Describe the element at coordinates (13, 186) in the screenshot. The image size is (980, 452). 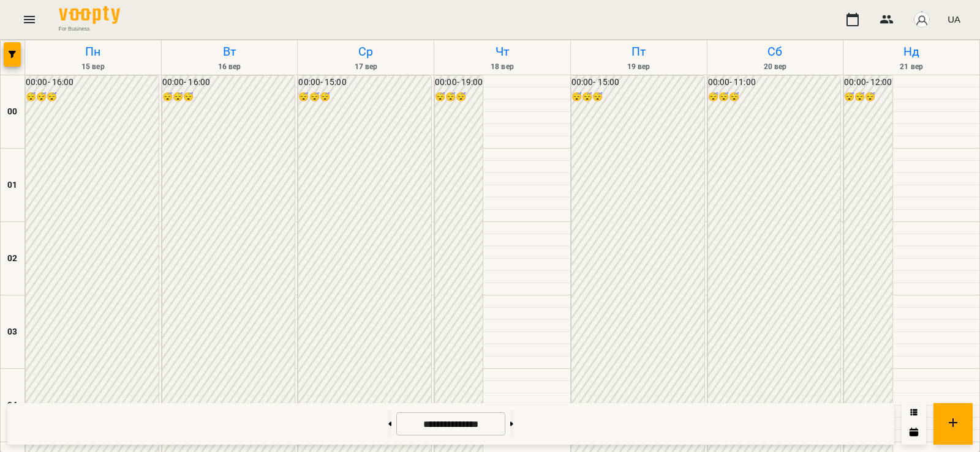
I see `h6: 01` at that location.